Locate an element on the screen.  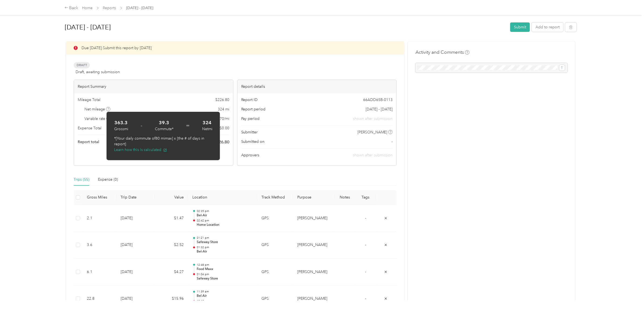
th: Value is located at coordinates (171, 198).